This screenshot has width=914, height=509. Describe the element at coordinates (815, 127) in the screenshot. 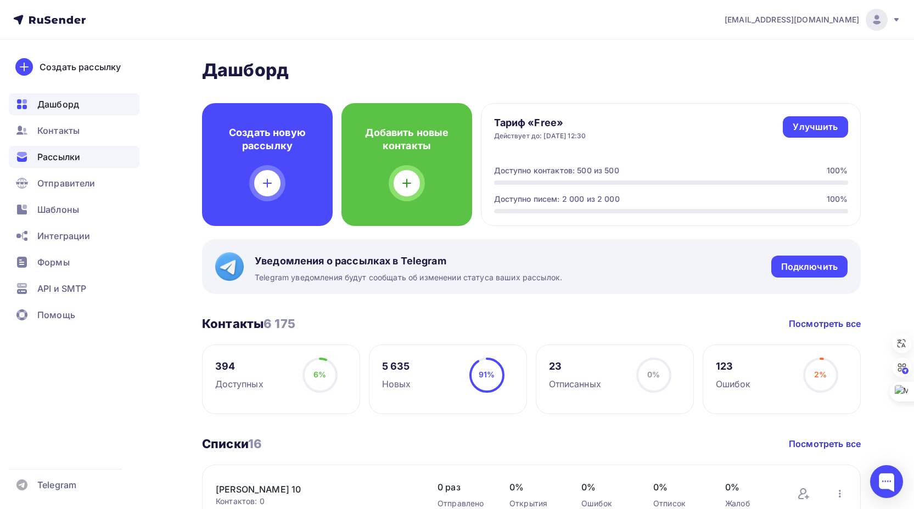

I see `div: Улучшить` at that location.